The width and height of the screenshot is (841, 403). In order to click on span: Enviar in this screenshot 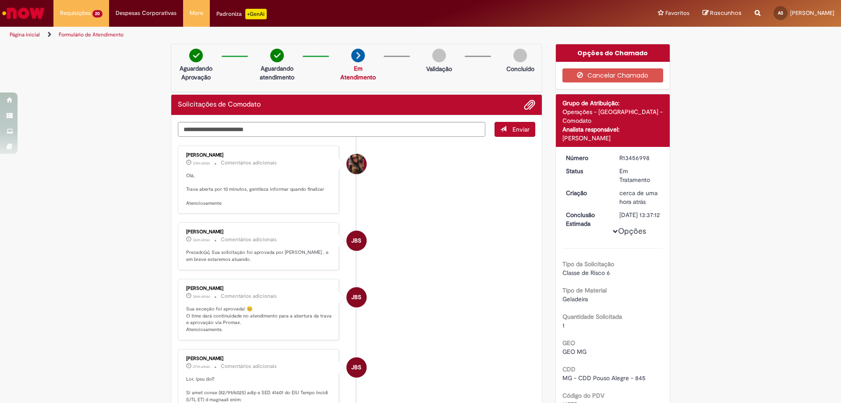, I will do `click(521, 129)`.